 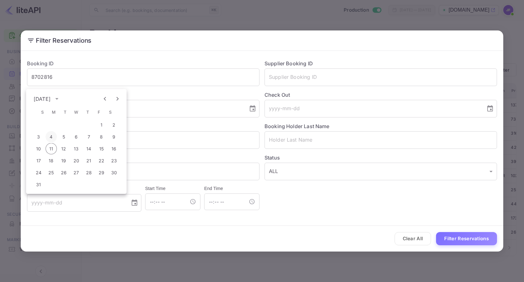 I want to click on span: Saturday, so click(x=110, y=112).